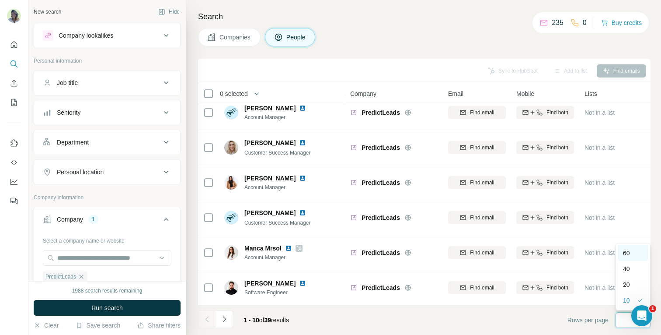 Image resolution: width=661 pixels, height=335 pixels. Describe the element at coordinates (73, 142) in the screenshot. I see `div: Department` at that location.